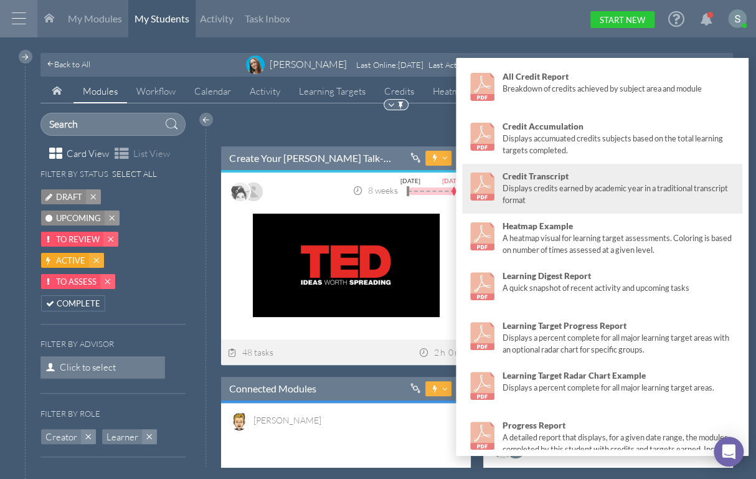 The height and width of the screenshot is (479, 756). What do you see at coordinates (346, 265) in the screenshot?
I see `img: summary thumbnail` at bounding box center [346, 265].